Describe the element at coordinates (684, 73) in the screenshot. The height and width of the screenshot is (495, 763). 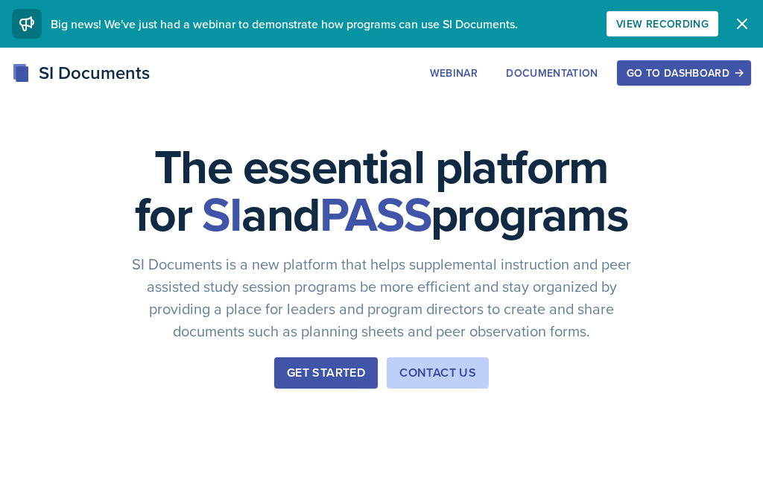
I see `button: Go to Dashboard` at that location.